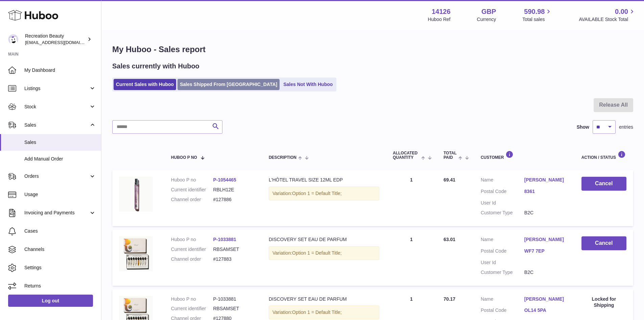 Image resolution: width=644 pixels, height=320 pixels. Describe the element at coordinates (487, 19) in the screenshot. I see `div: Currency` at that location.